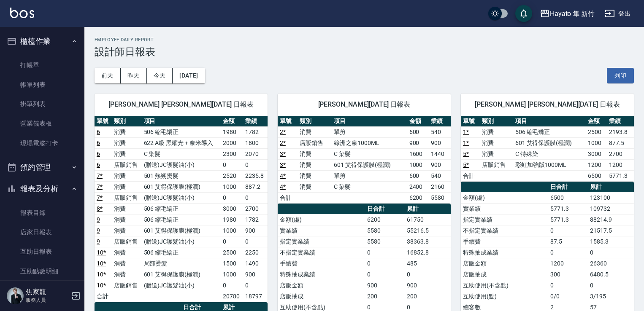 This screenshot has height=311, width=644. I want to click on button: 報表及分析, so click(42, 189).